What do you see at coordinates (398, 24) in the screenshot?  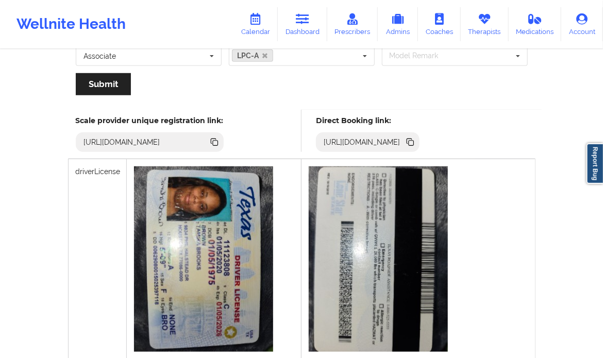 I see `a: Admins` at bounding box center [398, 24].